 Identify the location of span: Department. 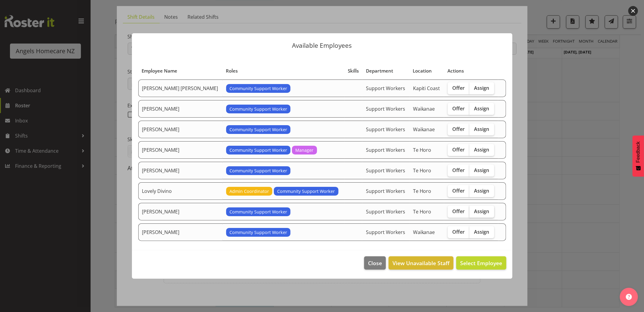
(380, 71).